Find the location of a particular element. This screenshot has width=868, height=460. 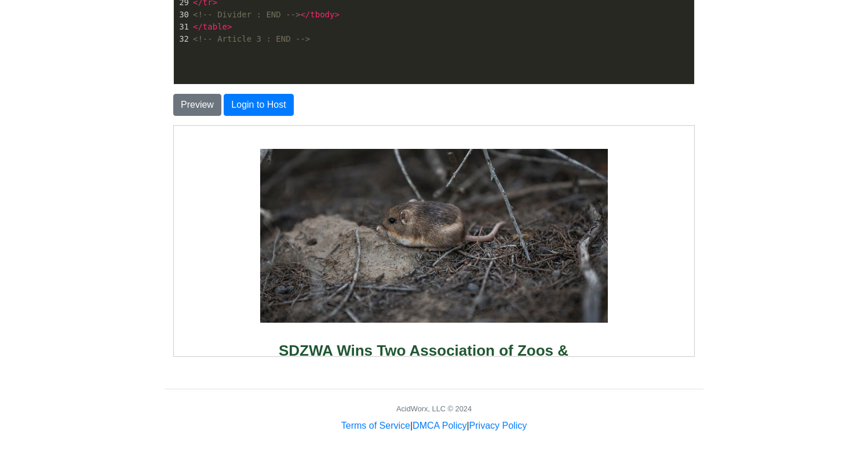

p: SDZWA Wins Two Association of Zoos & Aquariums (AZA) Awards is located at coordinates (260, 234).